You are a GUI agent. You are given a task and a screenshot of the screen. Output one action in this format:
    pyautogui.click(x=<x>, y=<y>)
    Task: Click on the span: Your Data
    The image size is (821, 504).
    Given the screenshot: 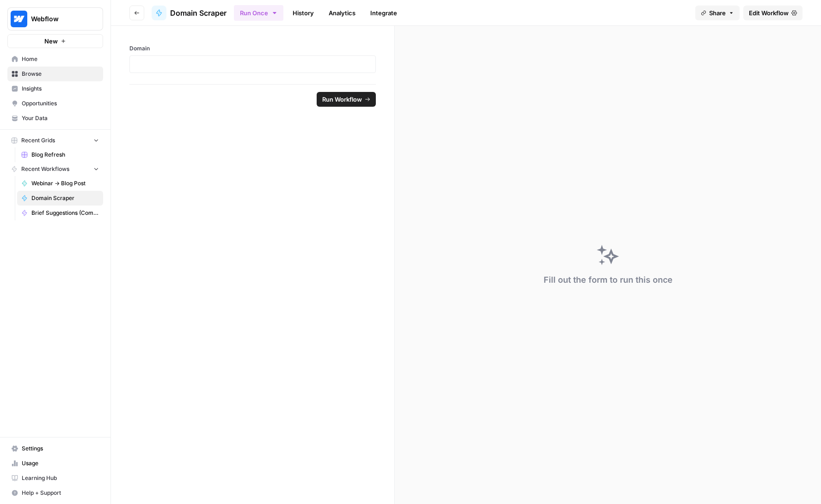 What is the action you would take?
    pyautogui.click(x=60, y=119)
    